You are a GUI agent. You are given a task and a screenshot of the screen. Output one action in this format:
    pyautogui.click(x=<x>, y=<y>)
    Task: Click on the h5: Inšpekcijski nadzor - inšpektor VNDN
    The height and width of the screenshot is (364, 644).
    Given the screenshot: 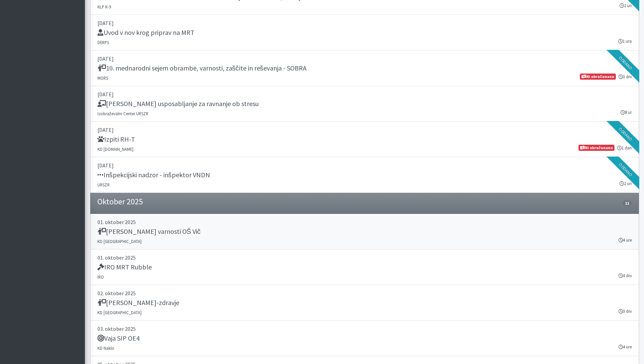 What is the action you would take?
    pyautogui.click(x=154, y=175)
    